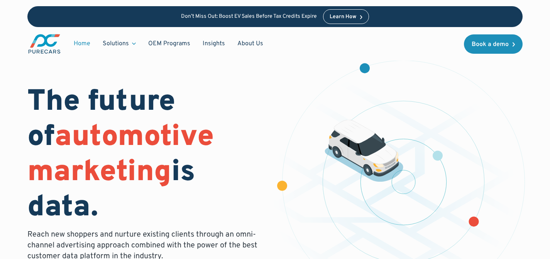 This screenshot has width=550, height=259. What do you see at coordinates (44, 44) in the screenshot?
I see `img: purecars logo` at bounding box center [44, 44].